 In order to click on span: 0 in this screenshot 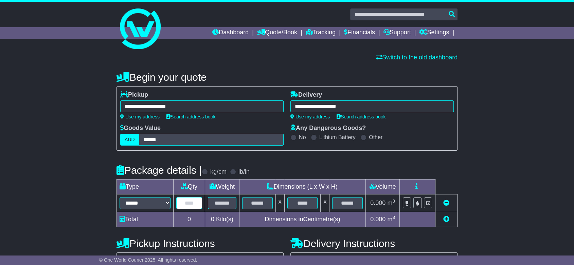, I will do `click(213, 219)`.